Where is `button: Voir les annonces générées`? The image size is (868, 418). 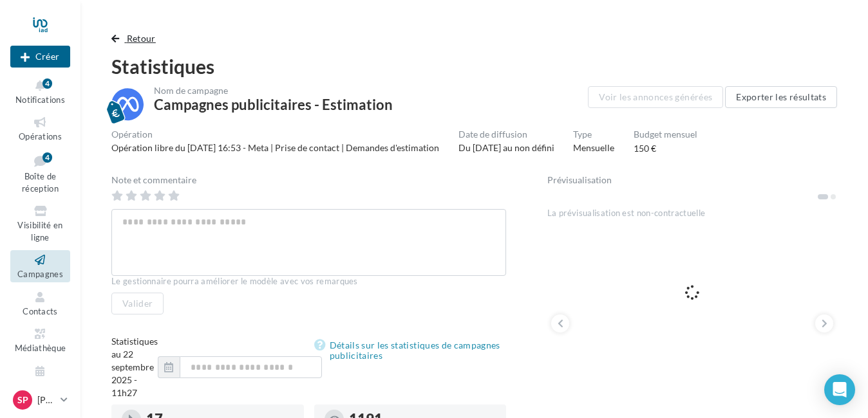
button: Voir les annonces générées is located at coordinates (656, 97).